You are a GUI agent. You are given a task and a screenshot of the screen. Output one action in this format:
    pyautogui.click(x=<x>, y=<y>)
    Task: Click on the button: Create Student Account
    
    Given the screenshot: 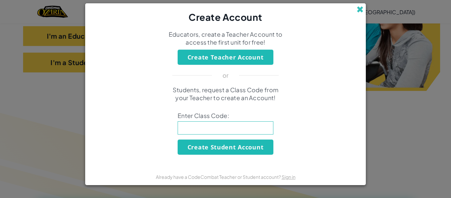 What is the action you would take?
    pyautogui.click(x=225, y=147)
    